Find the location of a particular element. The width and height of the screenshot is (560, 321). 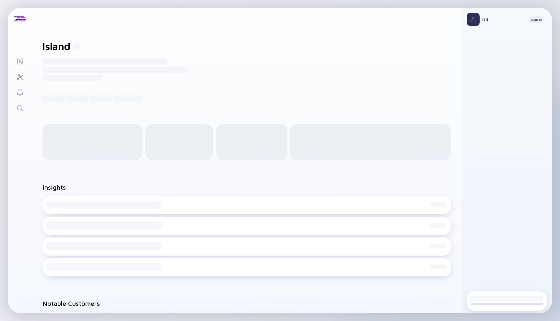

div: Sign In is located at coordinates (536, 19).